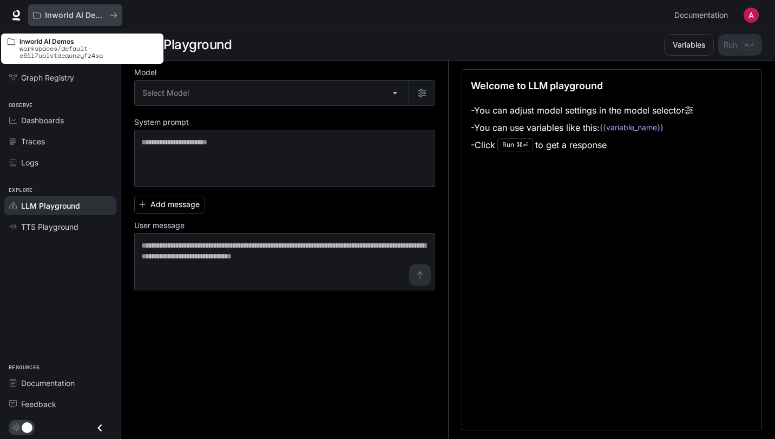  What do you see at coordinates (33, 141) in the screenshot?
I see `span: Traces` at bounding box center [33, 141].